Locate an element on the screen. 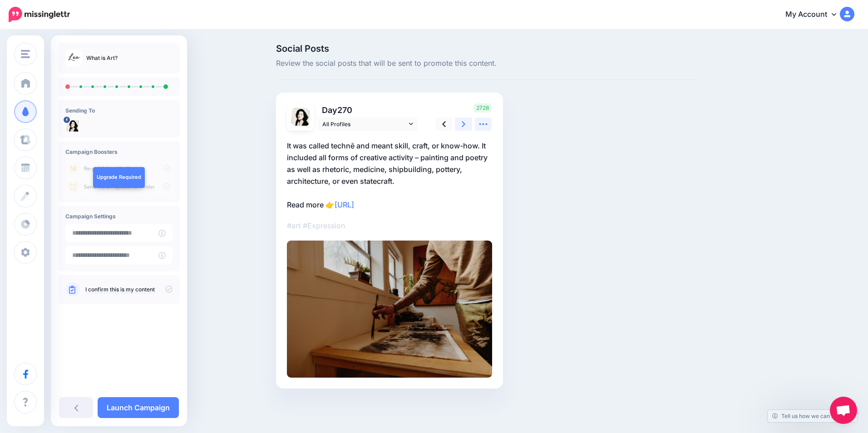  span: 2728 is located at coordinates (483, 108).